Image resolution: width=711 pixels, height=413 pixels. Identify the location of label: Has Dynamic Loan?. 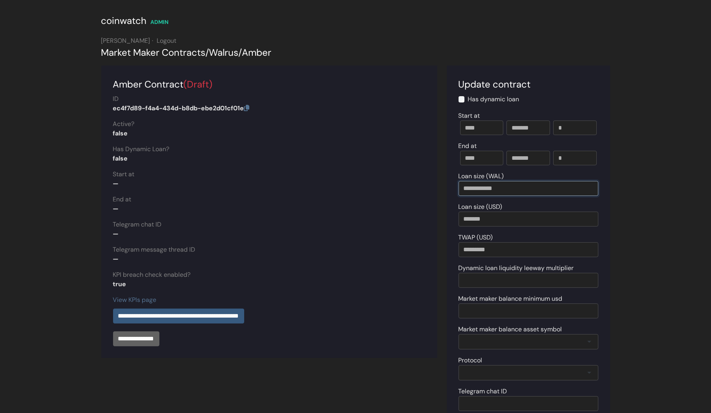
(141, 149).